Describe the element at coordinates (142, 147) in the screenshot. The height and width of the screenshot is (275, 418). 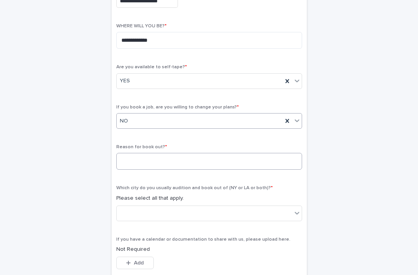
I see `span: Reason for book out?` at that location.